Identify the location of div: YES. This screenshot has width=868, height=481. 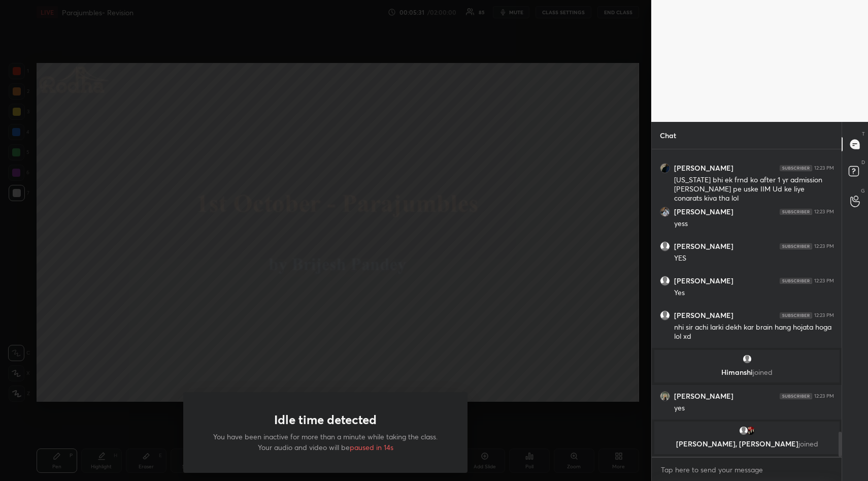
(754, 259).